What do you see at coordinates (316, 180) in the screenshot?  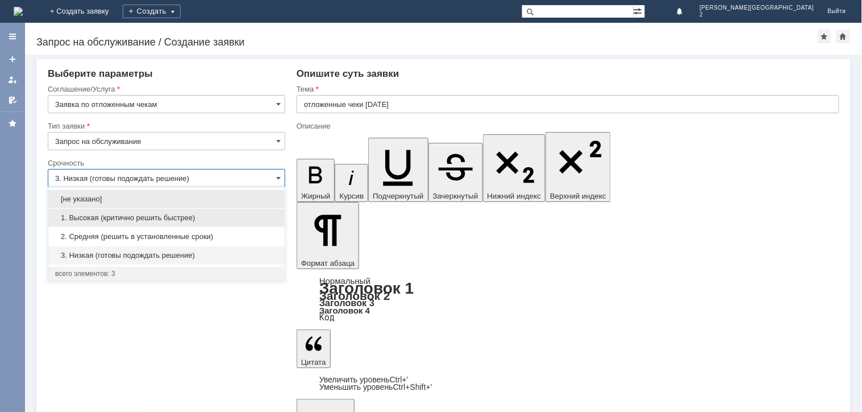 I see `button: Жирный` at bounding box center [316, 180].